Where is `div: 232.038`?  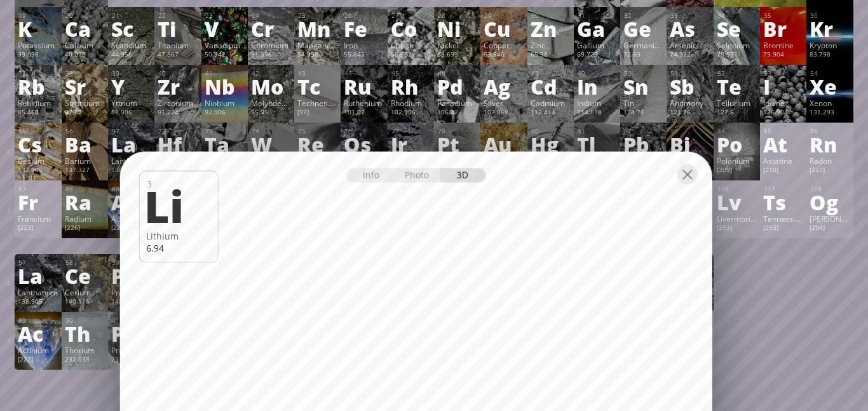
div: 232.038 is located at coordinates (85, 360).